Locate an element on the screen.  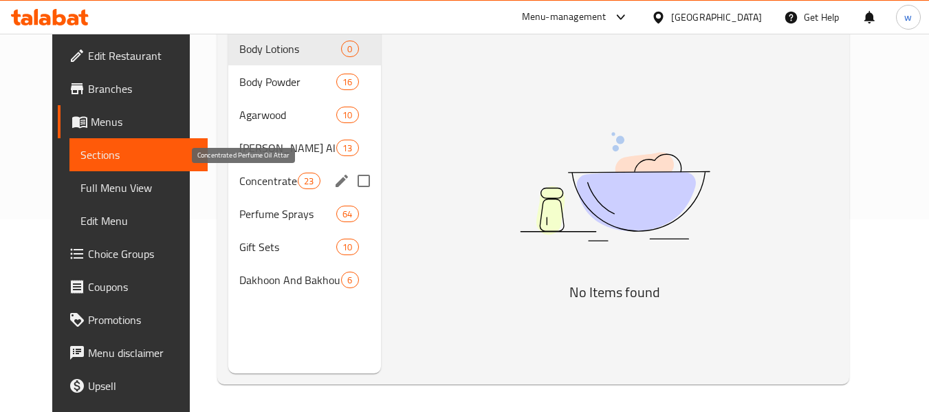
div: Perfume Sprays64 is located at coordinates (304, 214).